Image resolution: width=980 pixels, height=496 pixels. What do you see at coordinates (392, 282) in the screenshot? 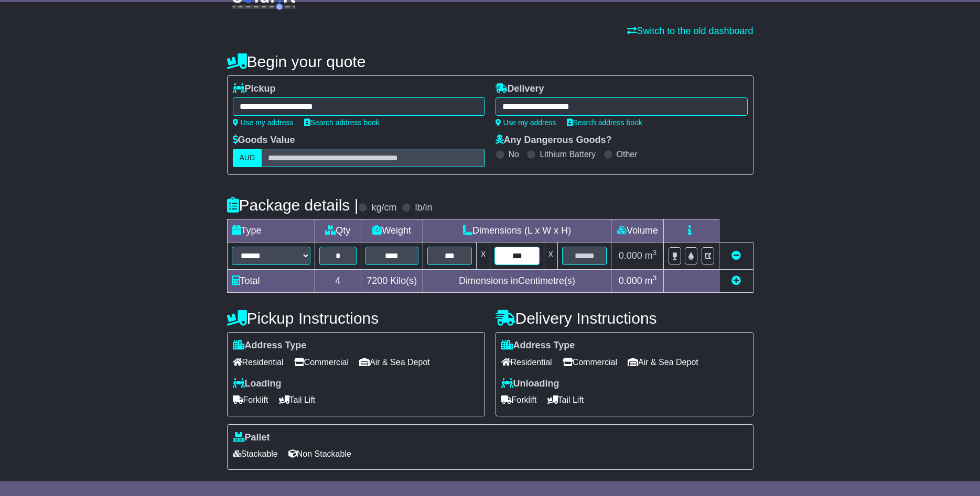
I see `td: Kilo(s)` at bounding box center [392, 282].